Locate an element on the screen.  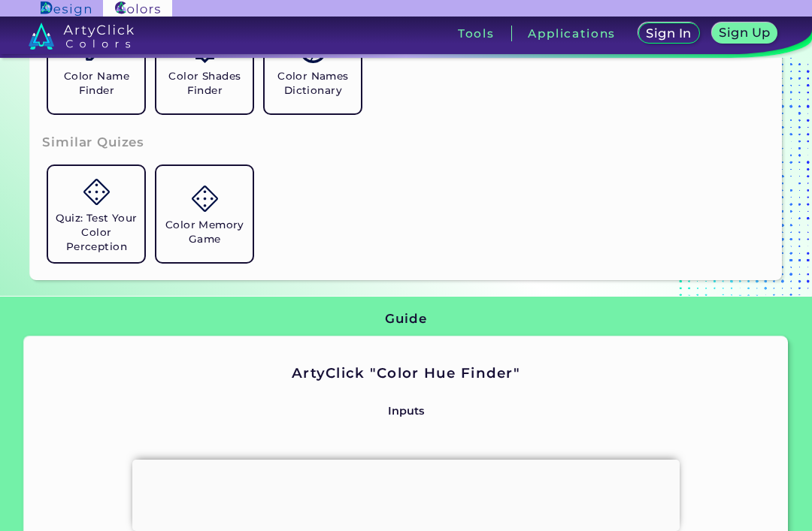
img: logo_artyclick_colors_white.svg is located at coordinates (81, 37).